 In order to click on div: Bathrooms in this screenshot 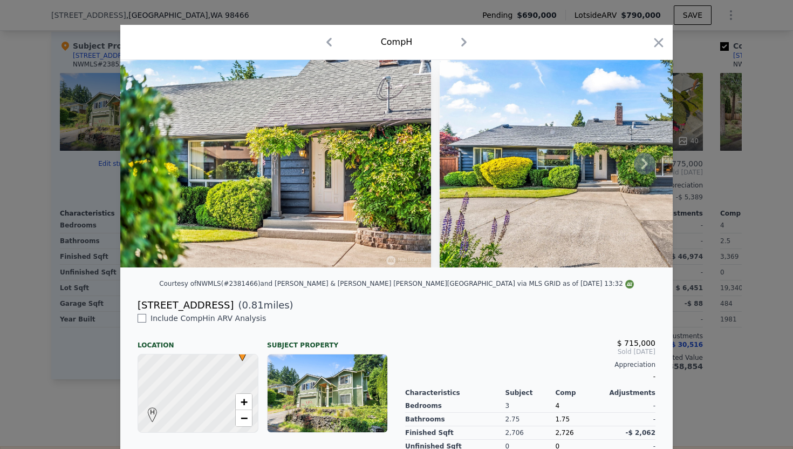, I will do `click(456, 419)`.